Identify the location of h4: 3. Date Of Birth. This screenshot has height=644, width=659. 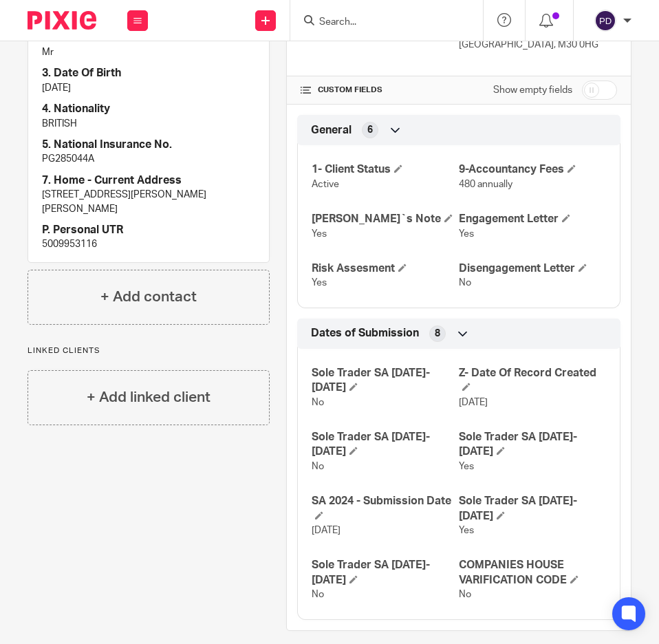
(149, 73).